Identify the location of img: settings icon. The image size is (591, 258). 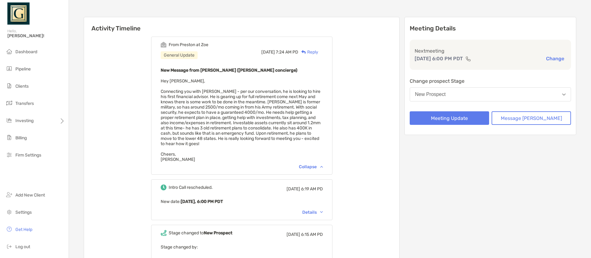
(9, 212).